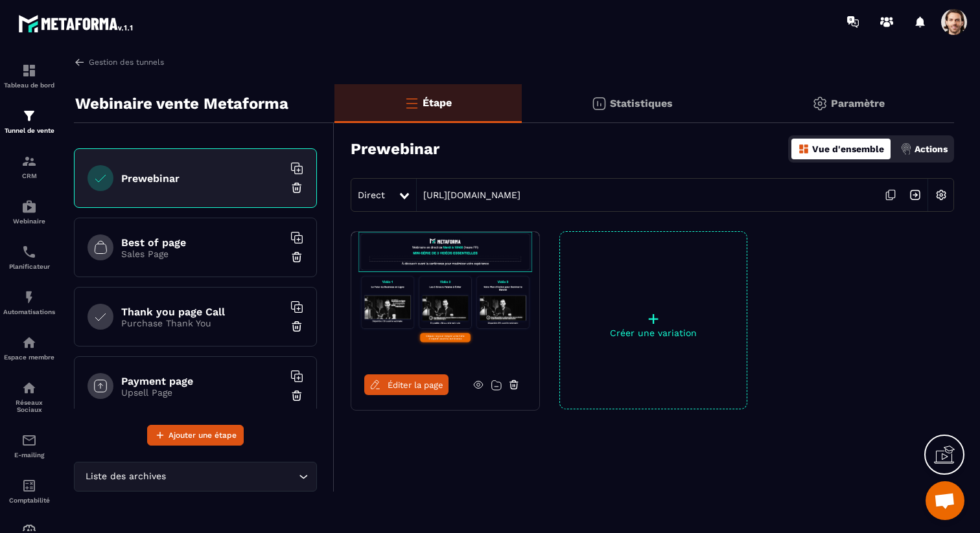 This screenshot has width=980, height=533. I want to click on p: Tableau de bord, so click(29, 85).